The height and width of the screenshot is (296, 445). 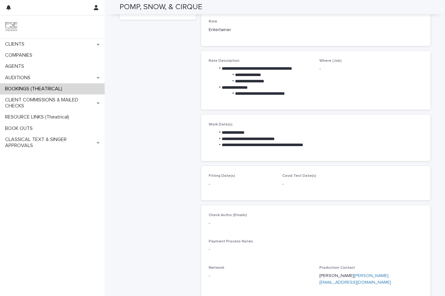 What do you see at coordinates (161, 7) in the screenshot?
I see `h2: POMP, SNOW, & CIRQUE` at bounding box center [161, 7].